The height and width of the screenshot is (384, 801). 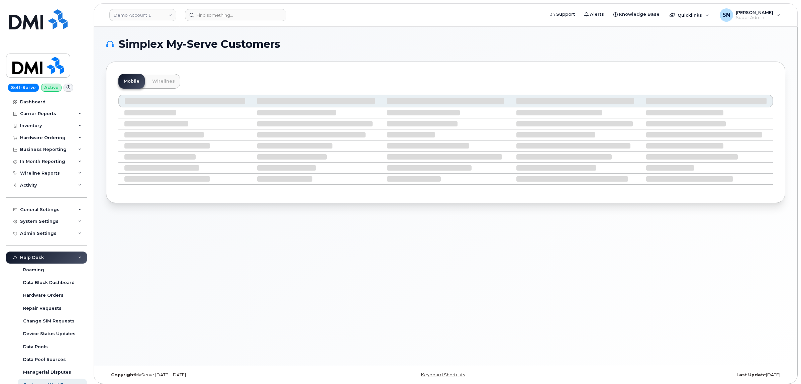 I want to click on span: Simplex My-Serve Customers, so click(x=199, y=44).